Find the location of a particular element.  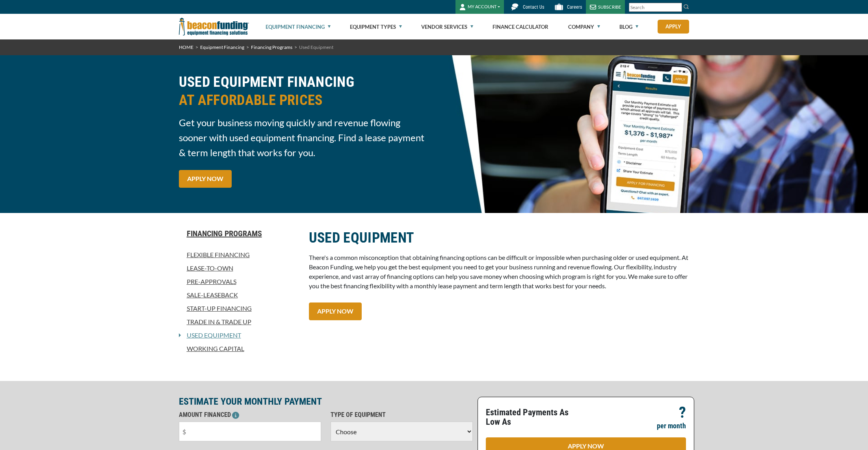

a: Lease-To-Own is located at coordinates (239, 268).